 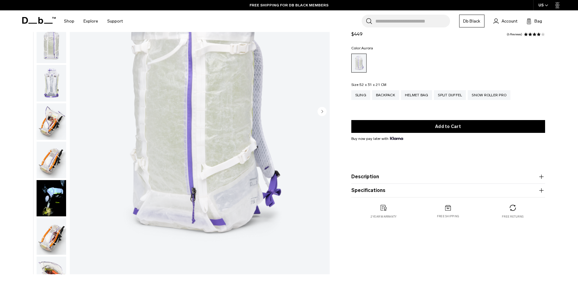 I want to click on a: Account, so click(x=505, y=21).